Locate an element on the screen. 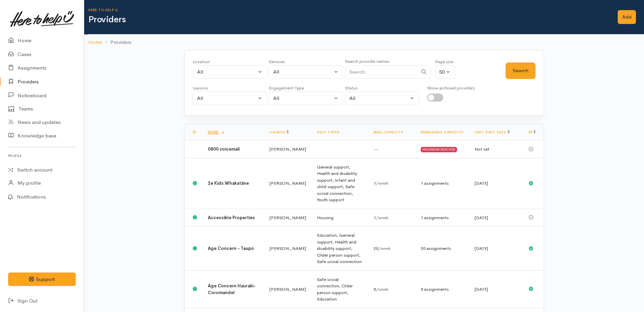 Image resolution: width=644 pixels, height=312 pixels. a: Last visit date is located at coordinates (492, 132).